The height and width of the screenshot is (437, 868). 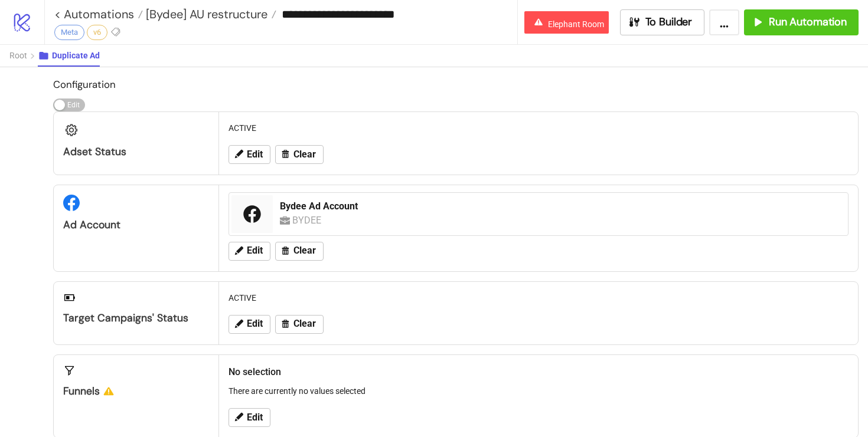 What do you see at coordinates (801, 22) in the screenshot?
I see `button: Run Automation` at bounding box center [801, 22].